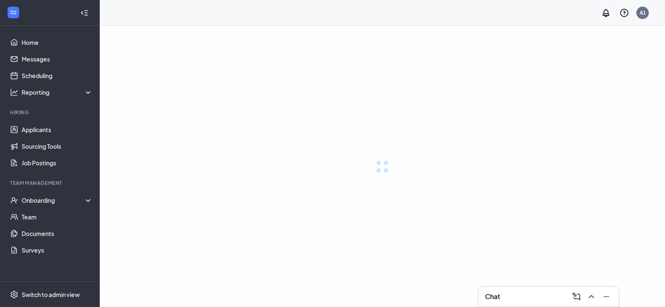 The height and width of the screenshot is (307, 665). I want to click on svg: Collapse, so click(84, 13).